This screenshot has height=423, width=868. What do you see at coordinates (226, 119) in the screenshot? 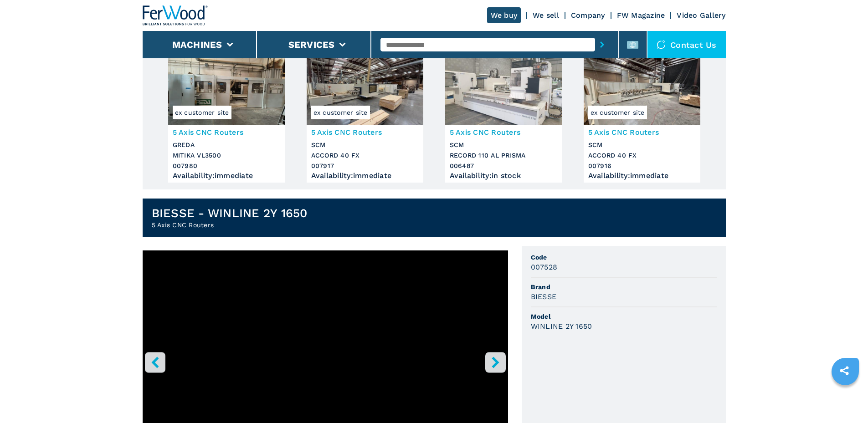
I see `a: 5 Axis CNC Routers GREDA MITIKA VL3500ex customer site5 Axis CNC RoutersGREDAMITIKA VL3500007980A...` at bounding box center [226, 119].